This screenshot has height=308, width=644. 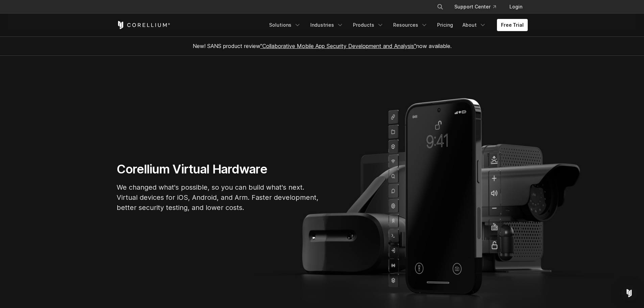 What do you see at coordinates (143, 25) in the screenshot?
I see `a: Corellium Home` at bounding box center [143, 25].